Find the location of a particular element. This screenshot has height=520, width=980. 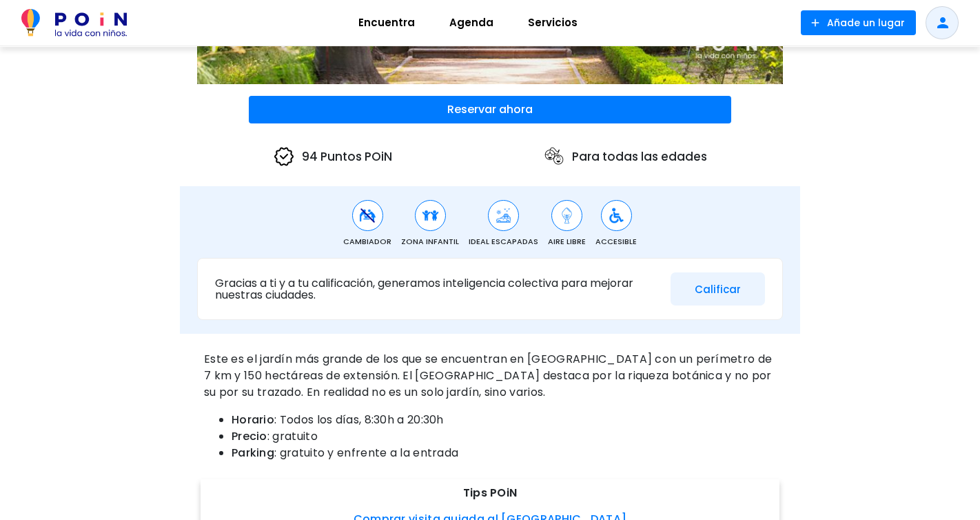

span: Accesible is located at coordinates (616, 241).